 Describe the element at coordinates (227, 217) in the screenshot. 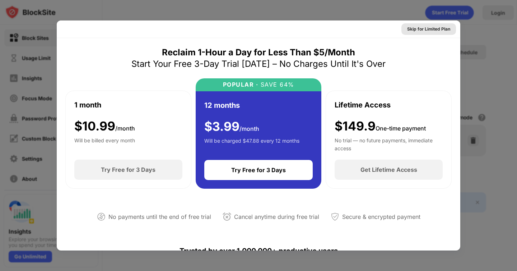

I see `img: cancel-anytime` at that location.